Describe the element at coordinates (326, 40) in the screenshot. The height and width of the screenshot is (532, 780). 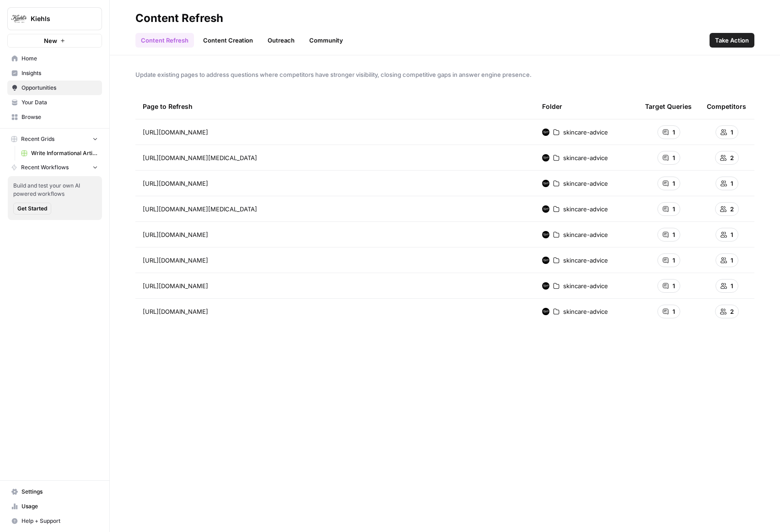
I see `a: Community` at that location.